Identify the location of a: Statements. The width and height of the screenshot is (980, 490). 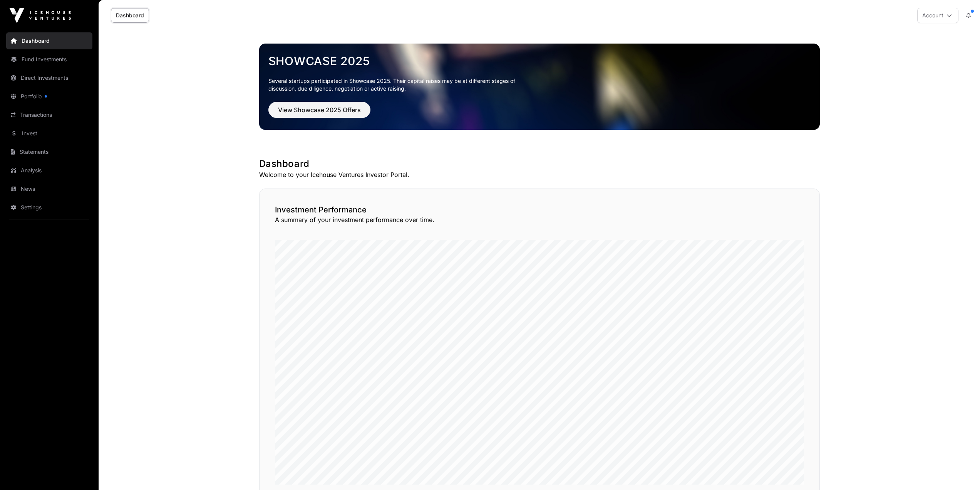
(50, 152).